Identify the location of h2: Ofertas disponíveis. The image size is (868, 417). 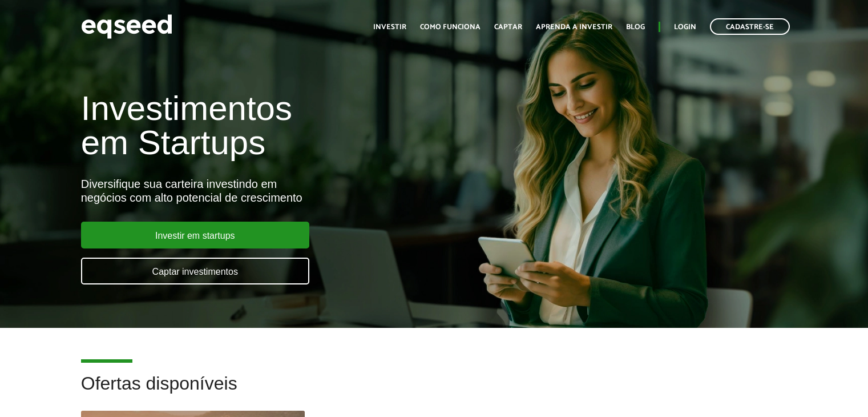
(434, 392).